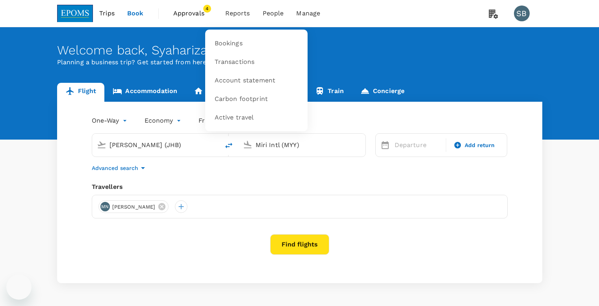 This screenshot has width=599, height=306. Describe the element at coordinates (229, 43) in the screenshot. I see `span: Bookings` at that location.